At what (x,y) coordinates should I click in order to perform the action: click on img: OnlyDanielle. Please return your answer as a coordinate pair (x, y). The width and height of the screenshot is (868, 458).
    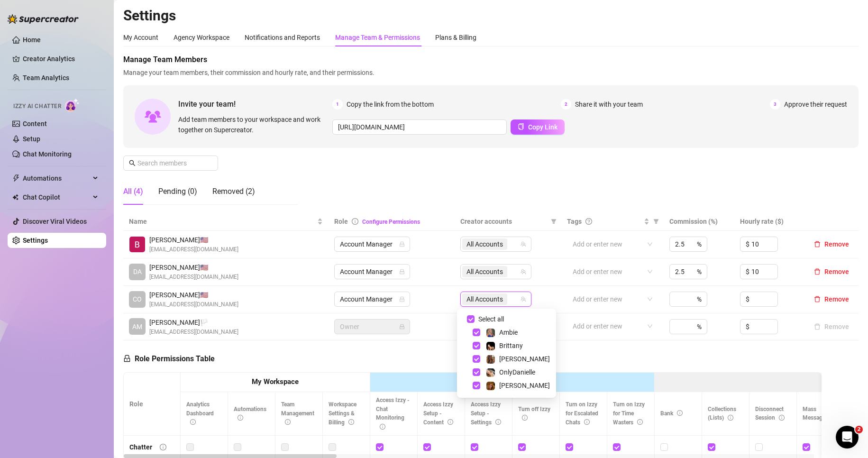
    Looking at the image, I should click on (491, 373).